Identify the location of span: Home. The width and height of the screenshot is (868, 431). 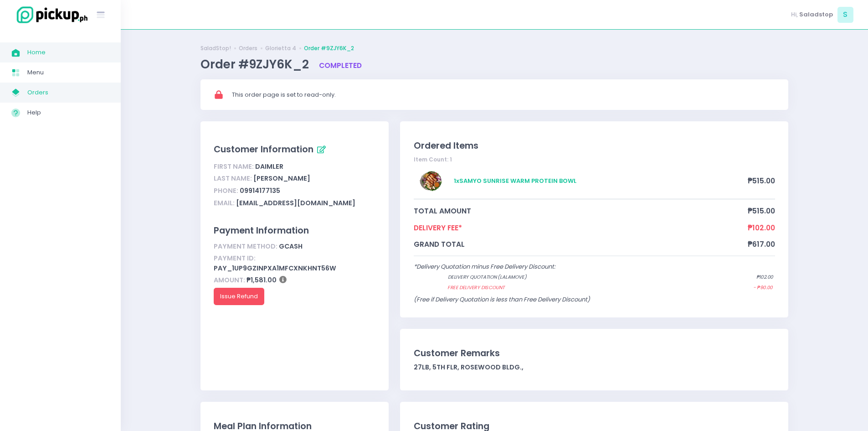
(68, 53).